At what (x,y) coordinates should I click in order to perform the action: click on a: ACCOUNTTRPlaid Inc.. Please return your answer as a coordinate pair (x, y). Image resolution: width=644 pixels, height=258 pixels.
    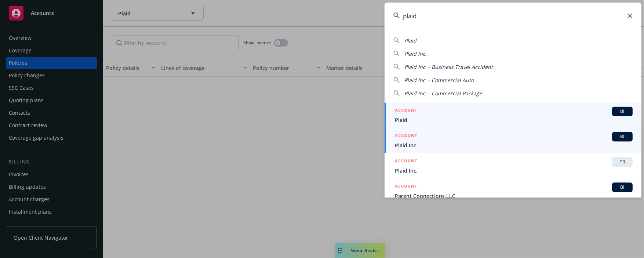
    Looking at the image, I should click on (513, 166).